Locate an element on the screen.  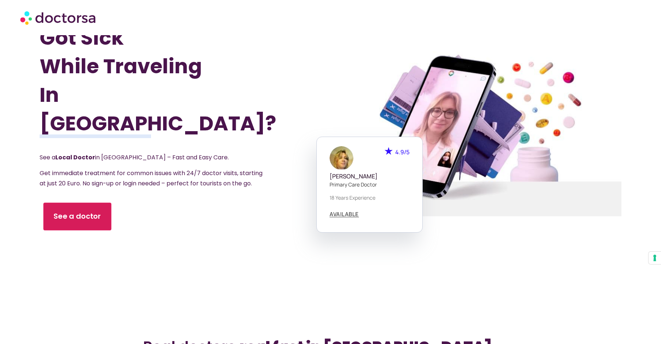
a: See a doctor is located at coordinates (77, 217).